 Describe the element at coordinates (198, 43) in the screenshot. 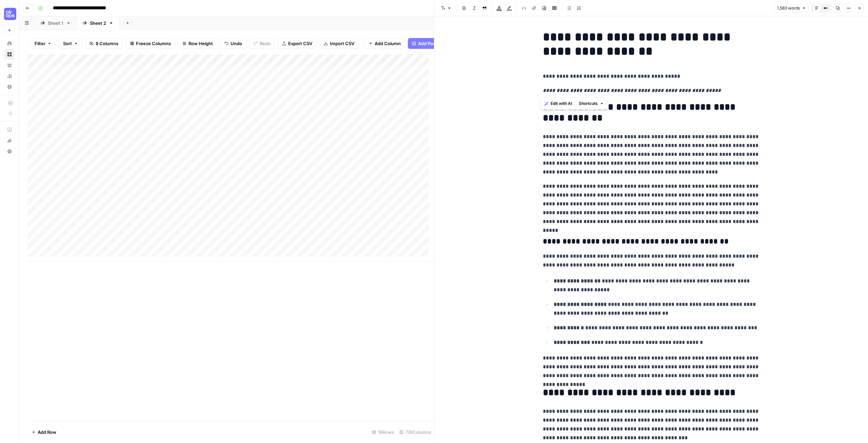

I see `button: Row Height` at that location.